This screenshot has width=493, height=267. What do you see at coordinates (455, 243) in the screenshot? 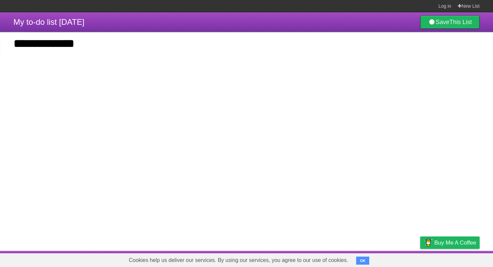
I see `span: Buy me a coffee` at bounding box center [455, 243].